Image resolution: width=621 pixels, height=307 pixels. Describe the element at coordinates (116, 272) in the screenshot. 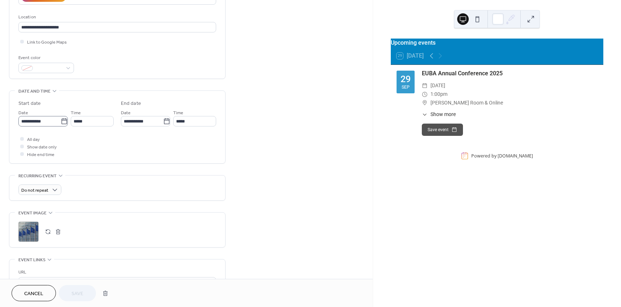

I see `div: URL` at that location.